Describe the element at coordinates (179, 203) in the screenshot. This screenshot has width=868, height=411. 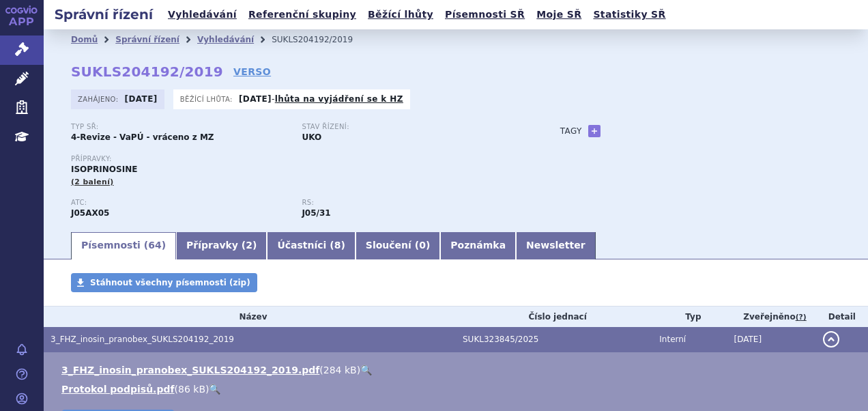
I see `p: ATC:` at that location.